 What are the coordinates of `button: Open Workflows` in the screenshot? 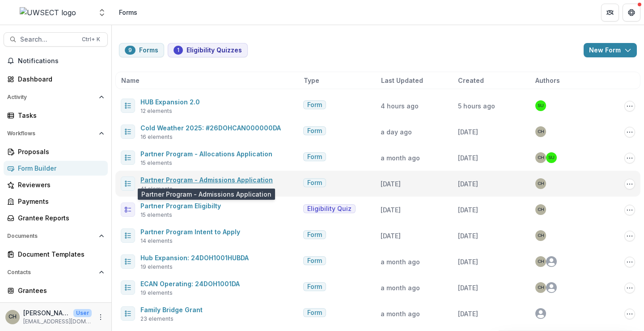 It's located at (55, 133).